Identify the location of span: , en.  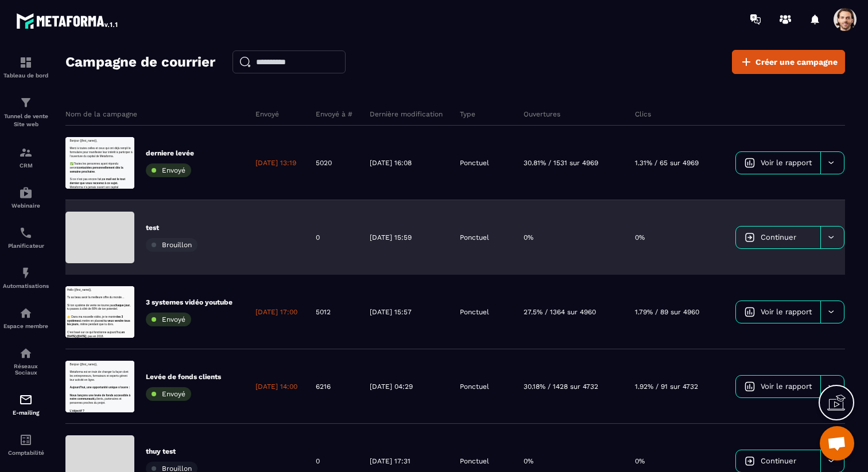
(64, 140).